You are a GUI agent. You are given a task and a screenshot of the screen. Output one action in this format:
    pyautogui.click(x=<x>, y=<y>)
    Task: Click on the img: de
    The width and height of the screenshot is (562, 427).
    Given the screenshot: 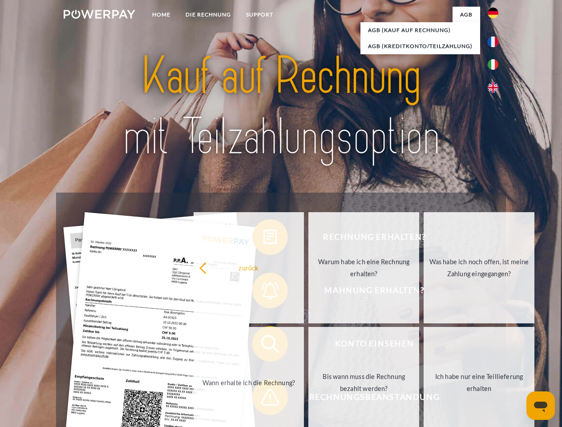 What is the action you would take?
    pyautogui.click(x=493, y=13)
    